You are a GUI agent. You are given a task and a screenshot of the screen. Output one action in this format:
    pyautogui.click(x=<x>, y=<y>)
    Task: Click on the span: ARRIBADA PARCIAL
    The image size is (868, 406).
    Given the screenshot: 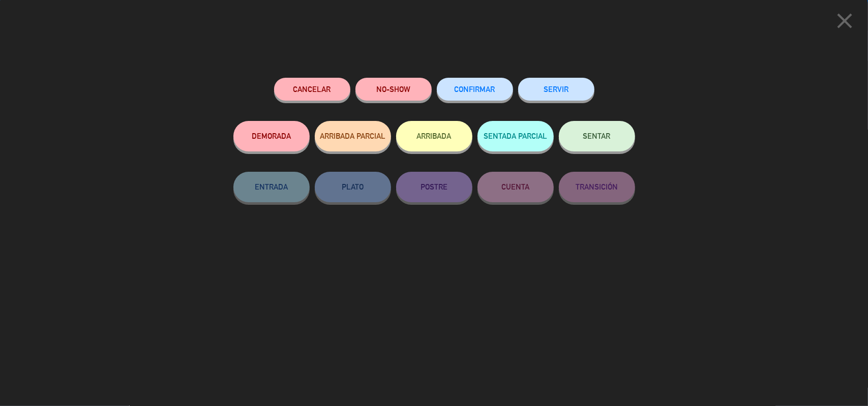 What is the action you would take?
    pyautogui.click(x=352, y=136)
    